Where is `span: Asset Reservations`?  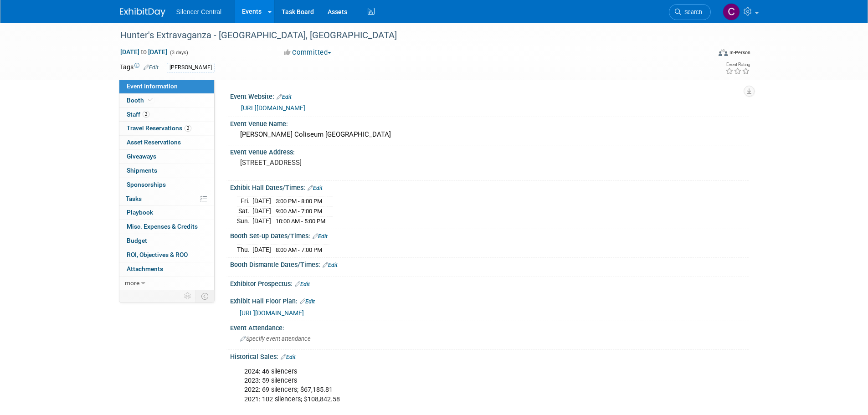
span: Asset Reservations is located at coordinates (154, 142).